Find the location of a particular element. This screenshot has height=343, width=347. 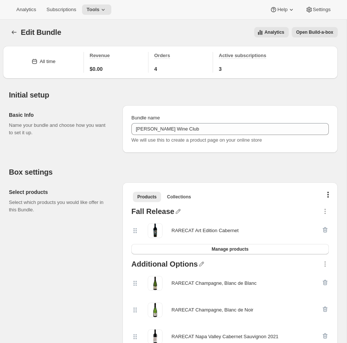

h2: Select products is located at coordinates (60, 192).